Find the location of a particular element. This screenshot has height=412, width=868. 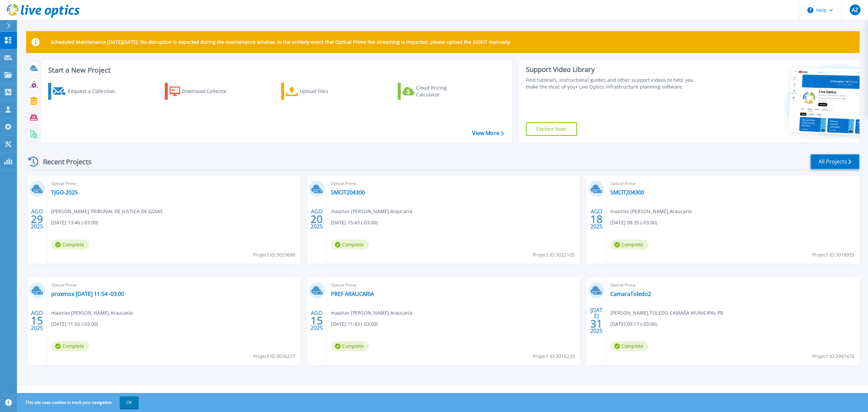

a: Download Collector is located at coordinates (203, 91).